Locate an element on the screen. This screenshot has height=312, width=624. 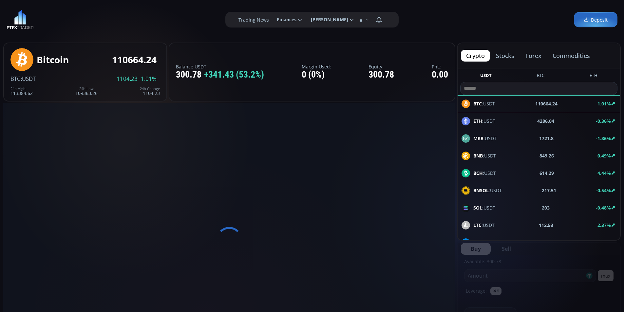
span: 1104.23 is located at coordinates (127, 79).